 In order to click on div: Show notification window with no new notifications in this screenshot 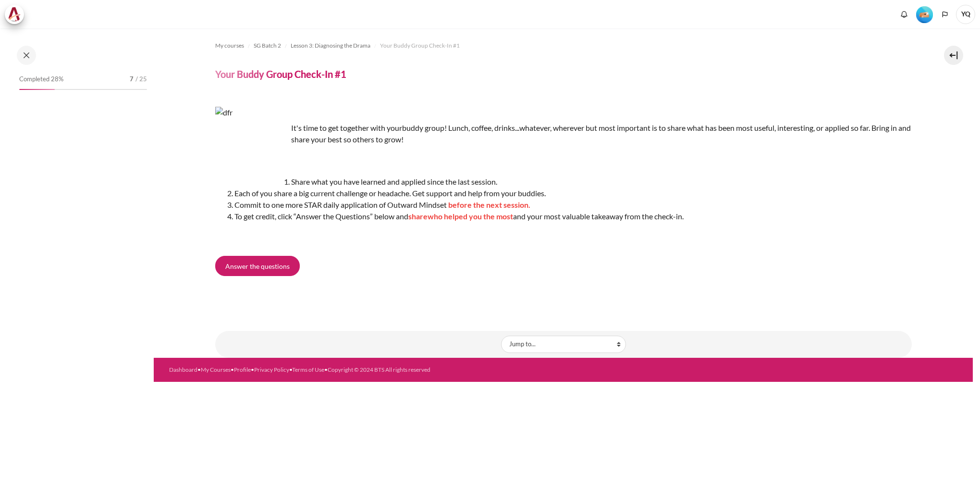, I will do `click(904, 15)`.